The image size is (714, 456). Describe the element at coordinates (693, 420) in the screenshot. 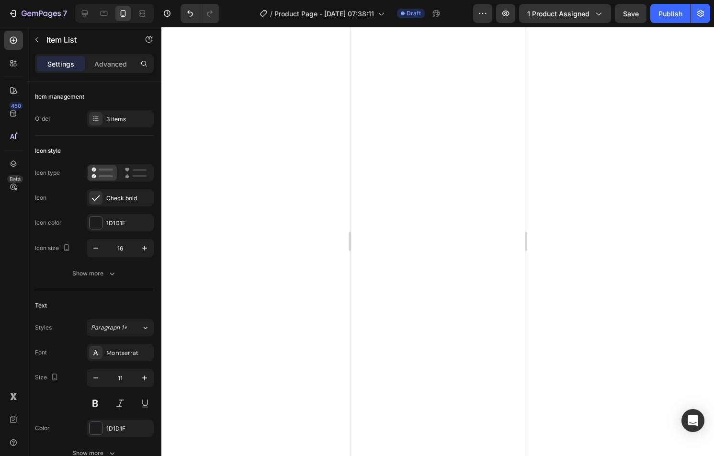

I see `div: Open Intercom Messenger` at that location.